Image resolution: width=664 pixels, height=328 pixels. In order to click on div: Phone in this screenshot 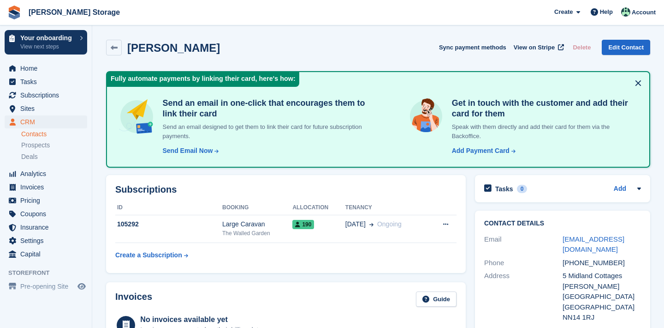, I will do `click(524, 263)`.